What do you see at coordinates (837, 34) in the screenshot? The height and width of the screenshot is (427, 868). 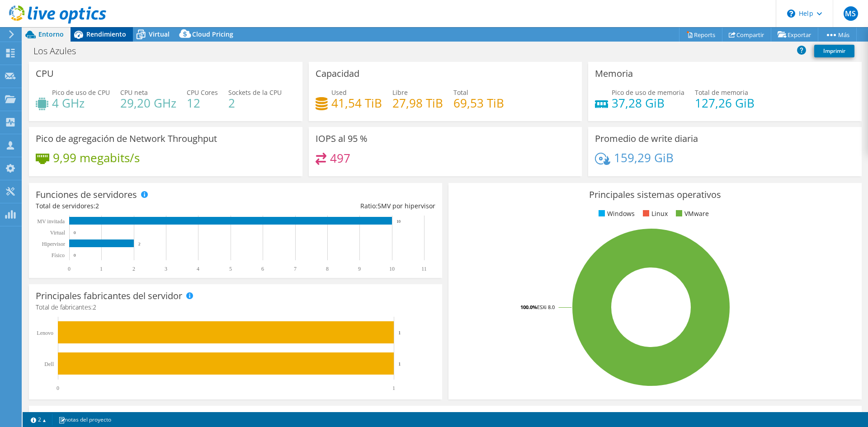 I see `a: Más` at bounding box center [837, 34].